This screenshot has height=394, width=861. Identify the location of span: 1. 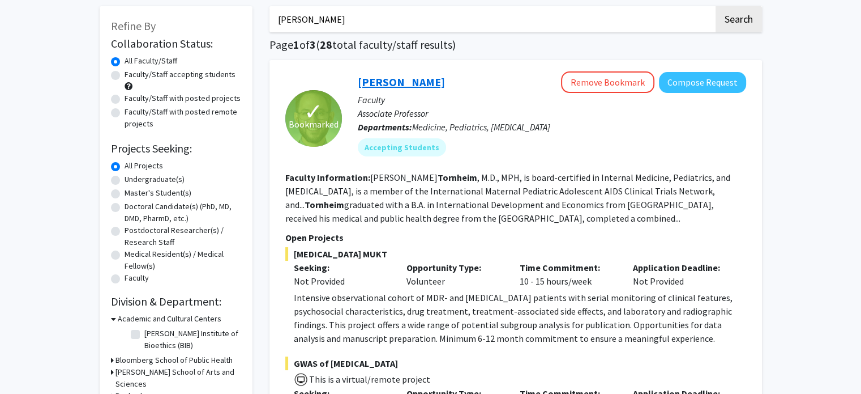
(296, 44).